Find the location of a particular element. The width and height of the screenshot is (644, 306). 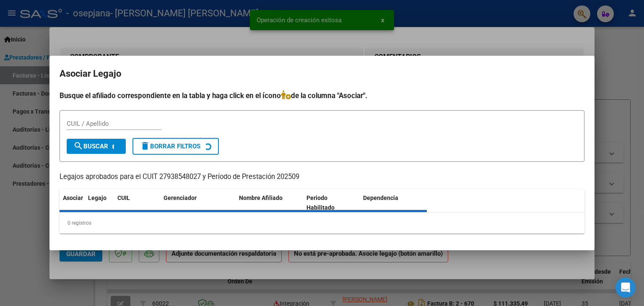

span: Buscar is located at coordinates (91, 146).